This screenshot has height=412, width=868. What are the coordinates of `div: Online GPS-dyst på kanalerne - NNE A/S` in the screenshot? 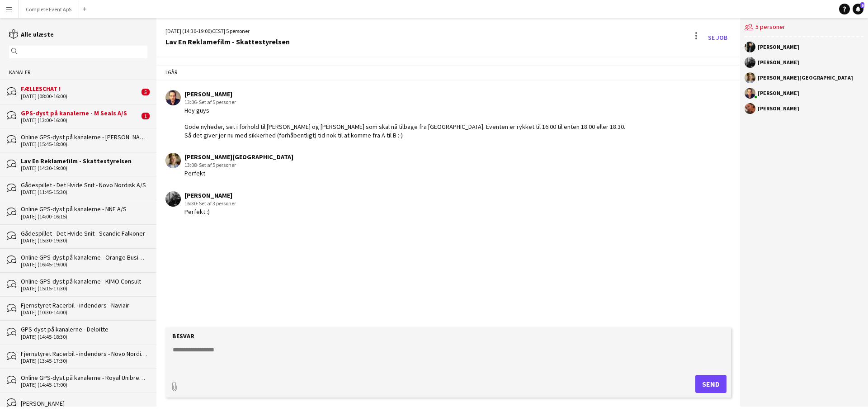 It's located at (84, 209).